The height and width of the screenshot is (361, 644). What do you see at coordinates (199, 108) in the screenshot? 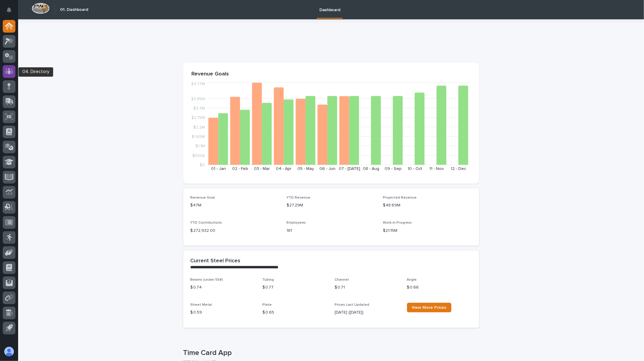
I see `tspan: $3.3M` at bounding box center [199, 108].